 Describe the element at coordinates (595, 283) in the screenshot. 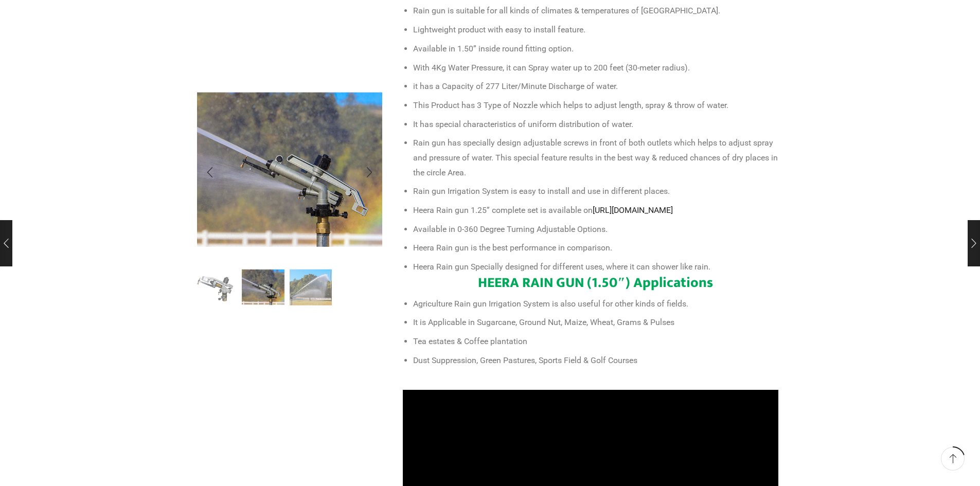

I see `strong: HEERA RAIN GUN (1.50″) Applications` at that location.